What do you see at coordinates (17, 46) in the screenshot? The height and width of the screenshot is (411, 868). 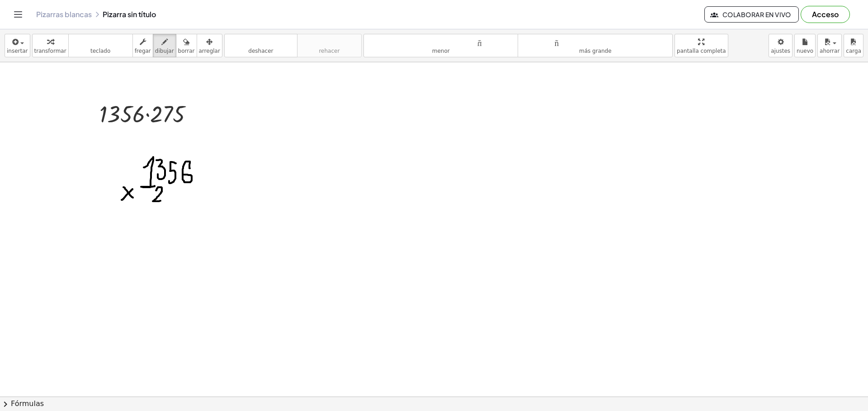 I see `button: insertar` at bounding box center [17, 46].